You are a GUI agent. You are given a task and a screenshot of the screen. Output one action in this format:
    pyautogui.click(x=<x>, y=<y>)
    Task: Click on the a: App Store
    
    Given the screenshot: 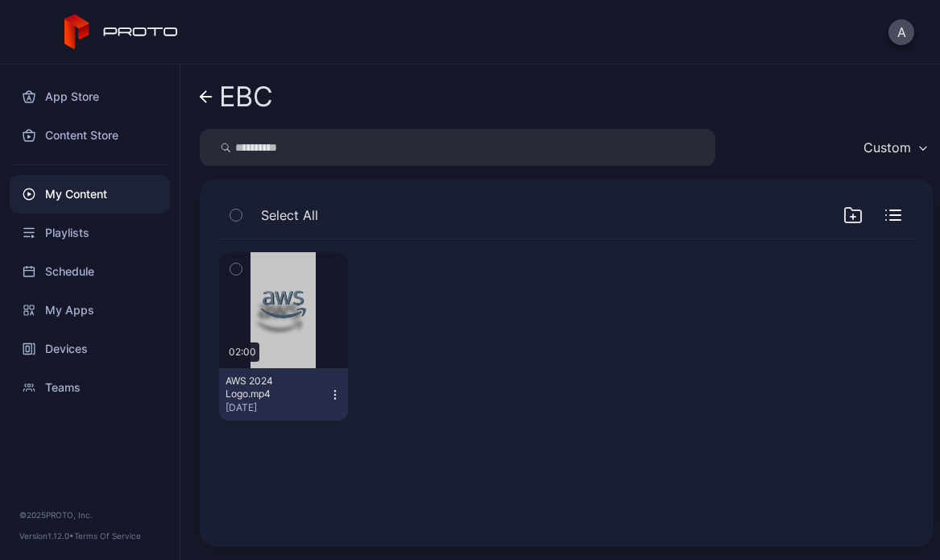 What is the action you would take?
    pyautogui.click(x=90, y=97)
    